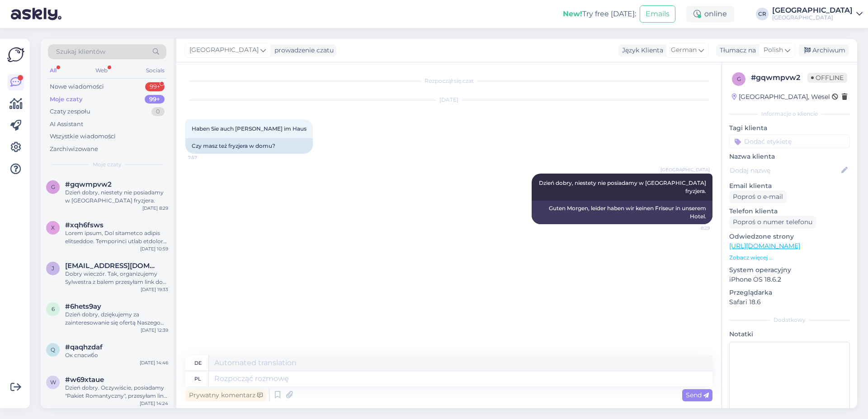  Describe the element at coordinates (790, 114) in the screenshot. I see `div: Informacje o kliencie` at that location.